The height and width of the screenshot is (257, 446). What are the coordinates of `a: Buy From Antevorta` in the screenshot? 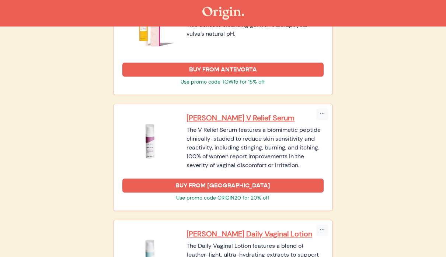 It's located at (223, 70).